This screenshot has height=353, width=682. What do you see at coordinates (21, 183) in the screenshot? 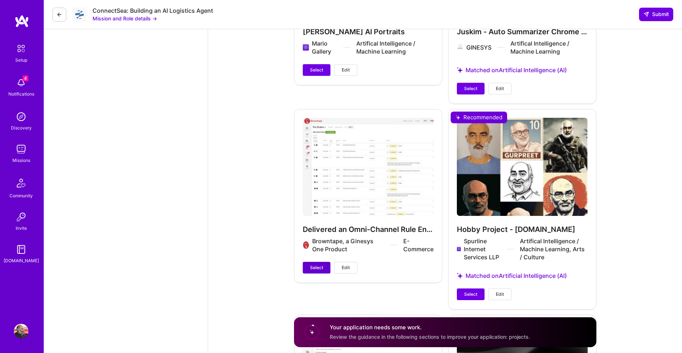
I see `img: Community` at bounding box center [21, 183].